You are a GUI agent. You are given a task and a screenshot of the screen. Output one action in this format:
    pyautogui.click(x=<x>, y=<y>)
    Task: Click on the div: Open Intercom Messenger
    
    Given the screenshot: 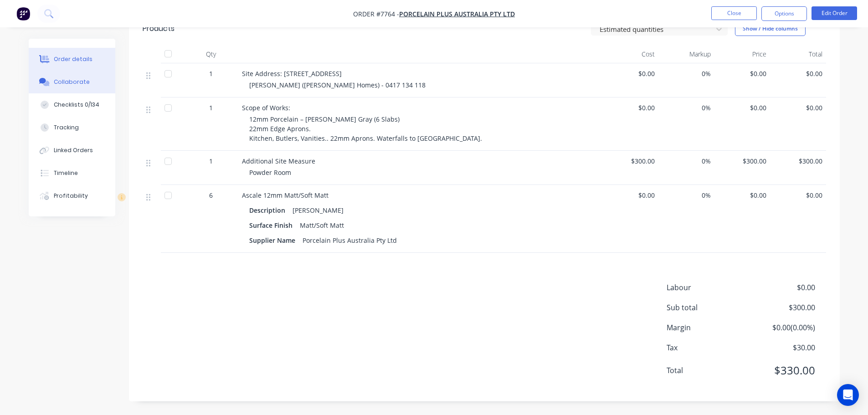 What is the action you would take?
    pyautogui.click(x=848, y=395)
    